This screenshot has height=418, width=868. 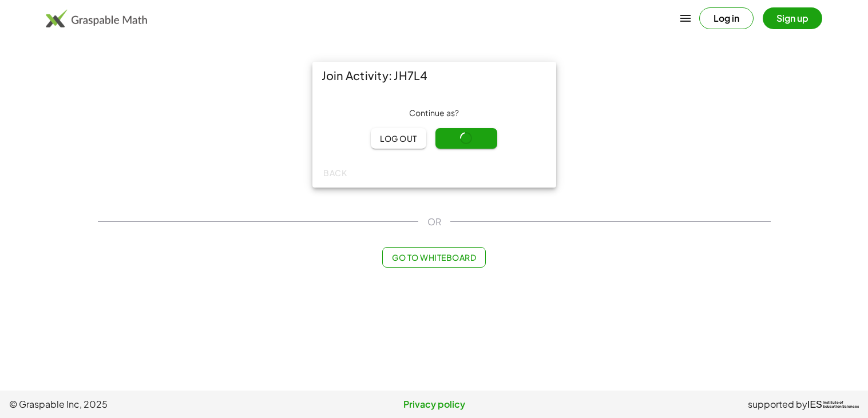 What do you see at coordinates (726, 19) in the screenshot?
I see `button: Log in` at bounding box center [726, 19].